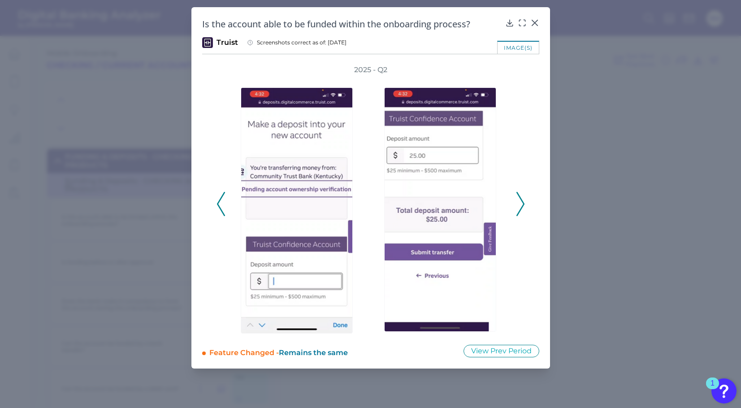 This screenshot has width=741, height=408. What do you see at coordinates (227, 43) in the screenshot?
I see `span: Truist` at bounding box center [227, 43].